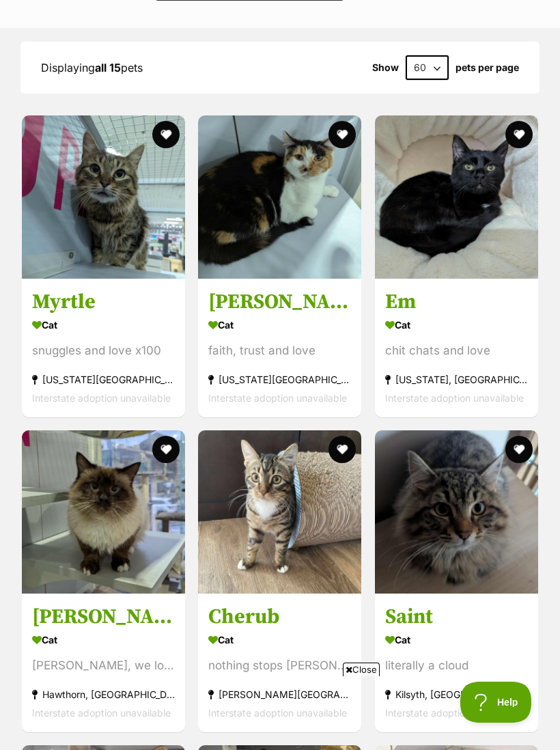 This screenshot has width=560, height=750. Describe the element at coordinates (386, 68) in the screenshot. I see `span: Show` at that location.